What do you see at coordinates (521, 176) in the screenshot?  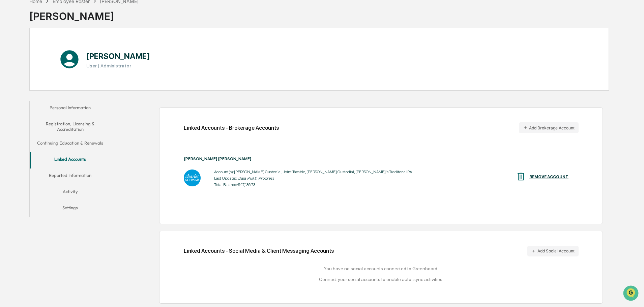 I see `img: REMOVE ACCOUNT` at bounding box center [521, 176].